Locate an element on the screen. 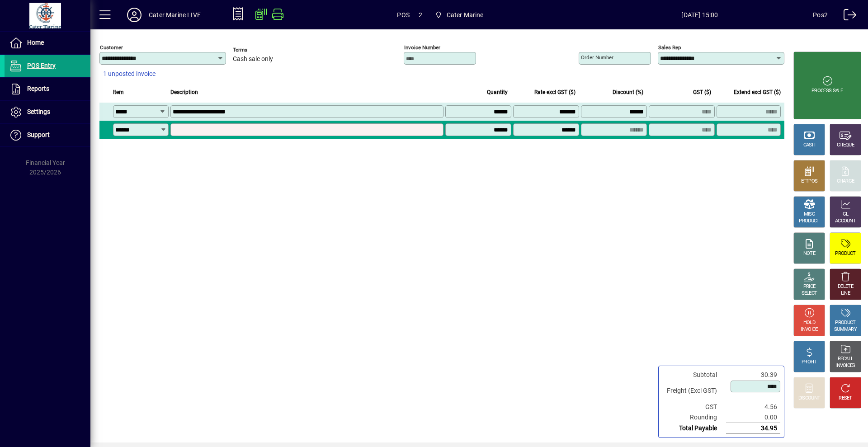 The image size is (868, 447). td: Subtotal is located at coordinates (694, 375).